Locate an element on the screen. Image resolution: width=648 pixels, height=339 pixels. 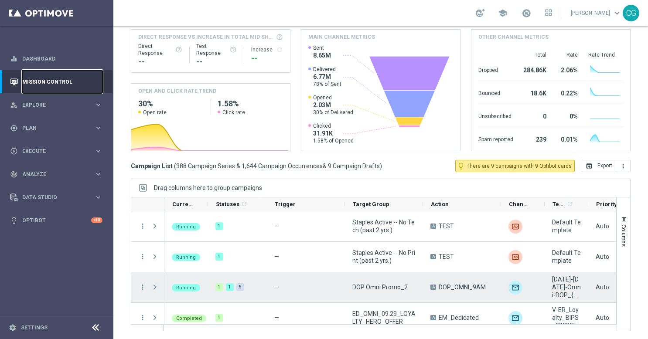
div: 0.22% is located at coordinates (568, 93).